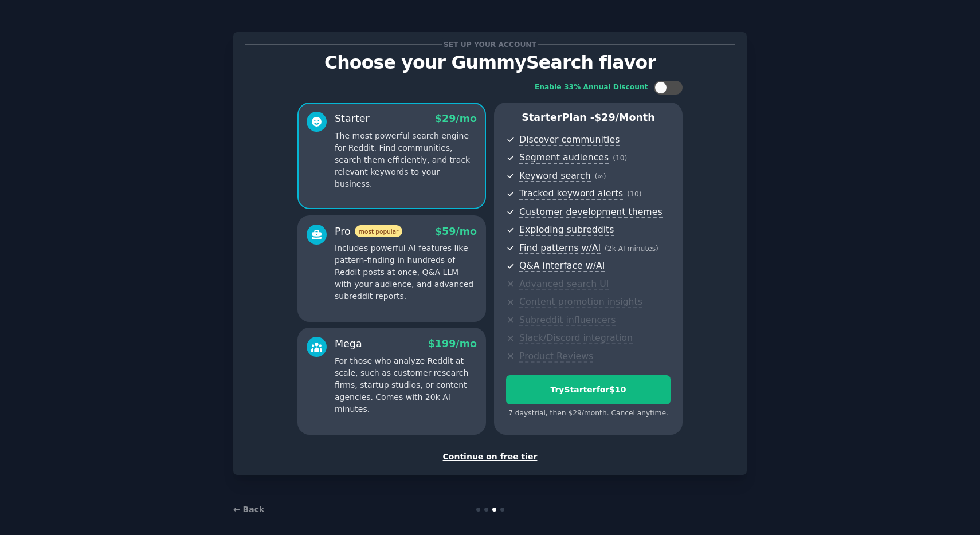 The height and width of the screenshot is (535, 980). Describe the element at coordinates (456, 118) in the screenshot. I see `span: $ 29 /mo` at that location.